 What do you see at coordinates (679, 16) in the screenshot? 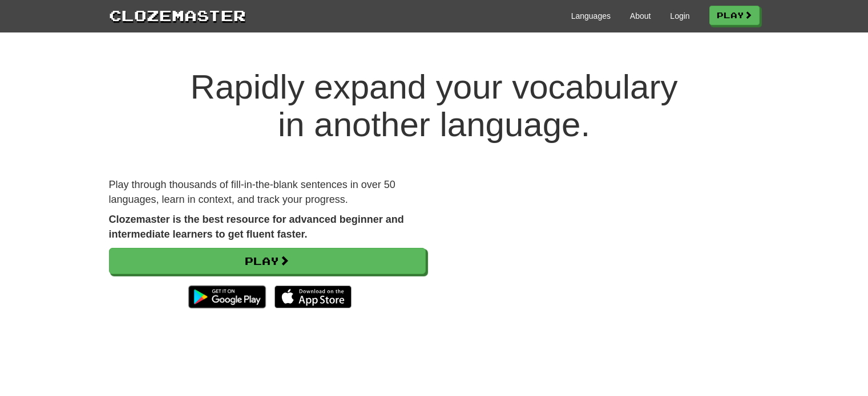
I see `a: Login` at bounding box center [679, 16].